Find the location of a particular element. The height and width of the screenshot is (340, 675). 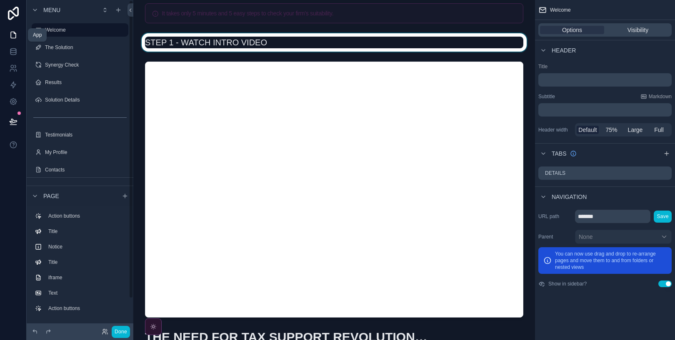

label: Parent is located at coordinates (555, 237).